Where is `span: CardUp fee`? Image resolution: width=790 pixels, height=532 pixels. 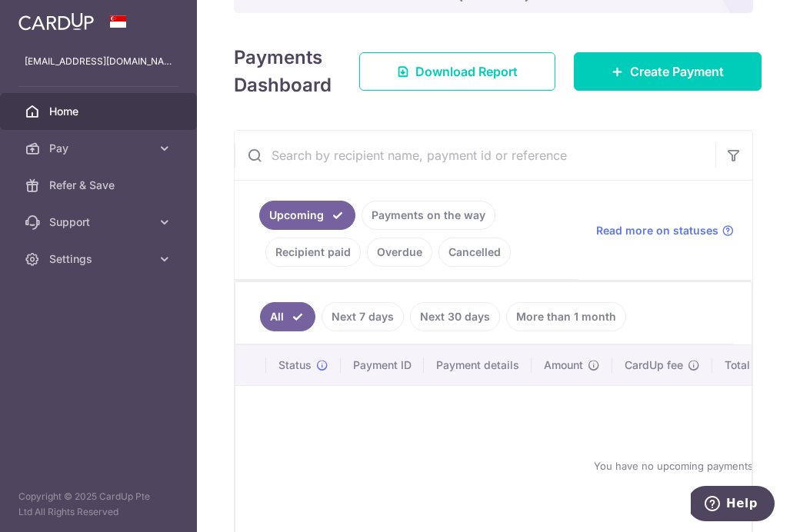 span: CardUp fee is located at coordinates (653, 365).